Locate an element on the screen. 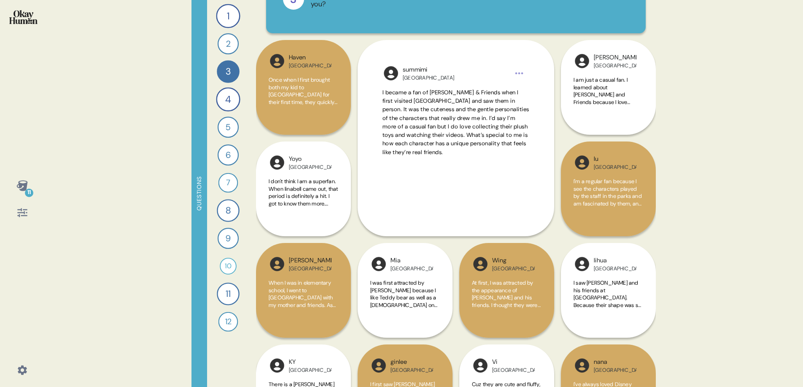 Image resolution: width=803 pixels, height=387 pixels. div: nana is located at coordinates (615, 363).